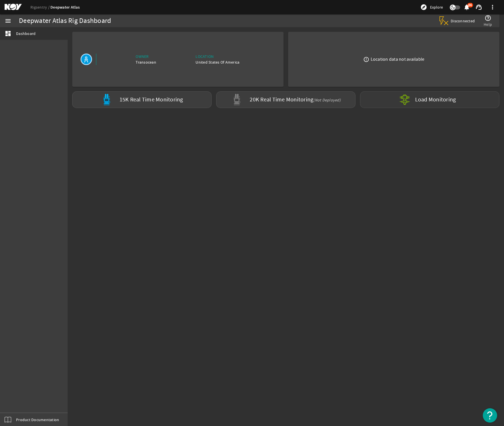  I want to click on span: (Not Deployed), so click(327, 100).